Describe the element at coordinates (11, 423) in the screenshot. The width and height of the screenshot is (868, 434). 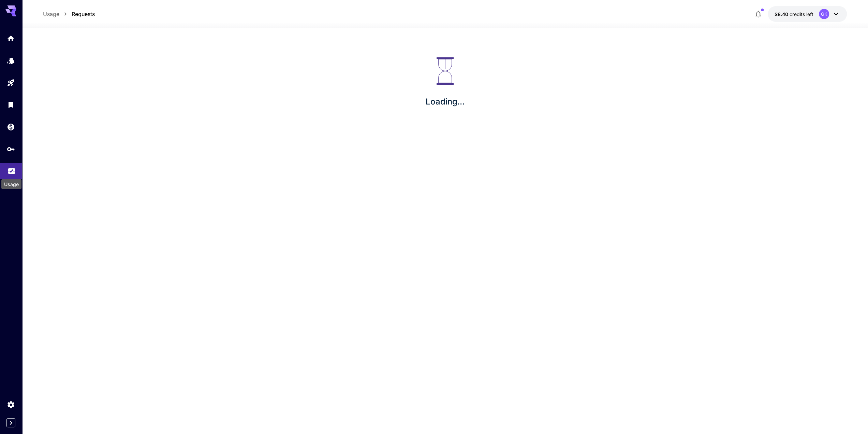
I see `button: Expand sidebar` at that location.